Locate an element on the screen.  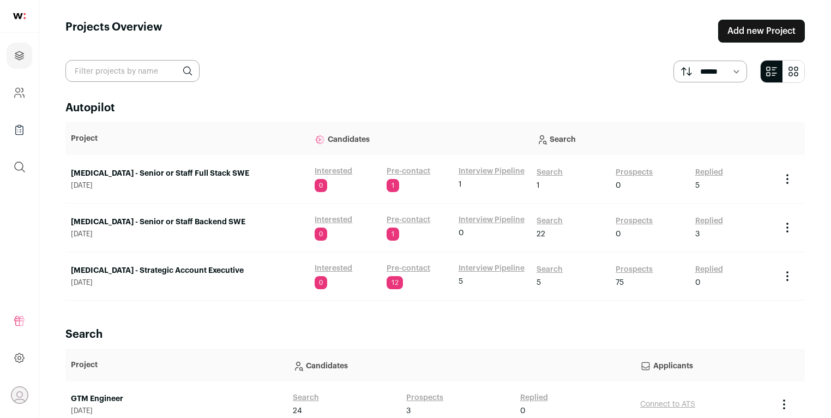
a: Add new Project is located at coordinates (761, 31).